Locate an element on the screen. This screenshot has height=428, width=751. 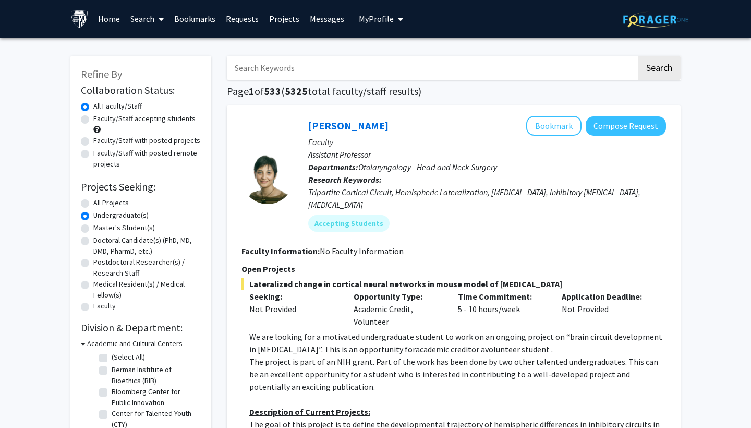
label: Faculty/Staff with posted remote projects is located at coordinates (147, 159).